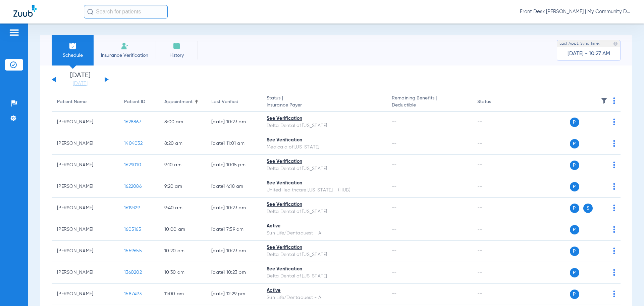  What do you see at coordinates (183, 122) in the screenshot?
I see `td: 8:00 AM` at bounding box center [183, 122].